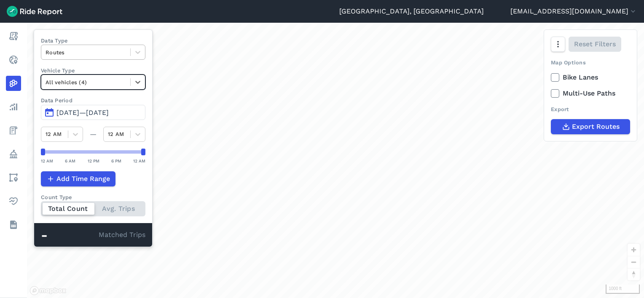  I want to click on label: Bike Lanes, so click(590, 78).